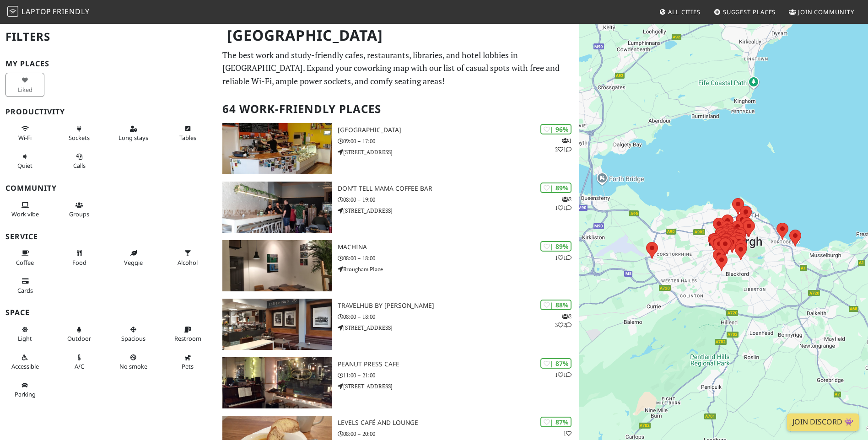 The height and width of the screenshot is (440, 868). I want to click on span: Air conditioned, so click(79, 367).